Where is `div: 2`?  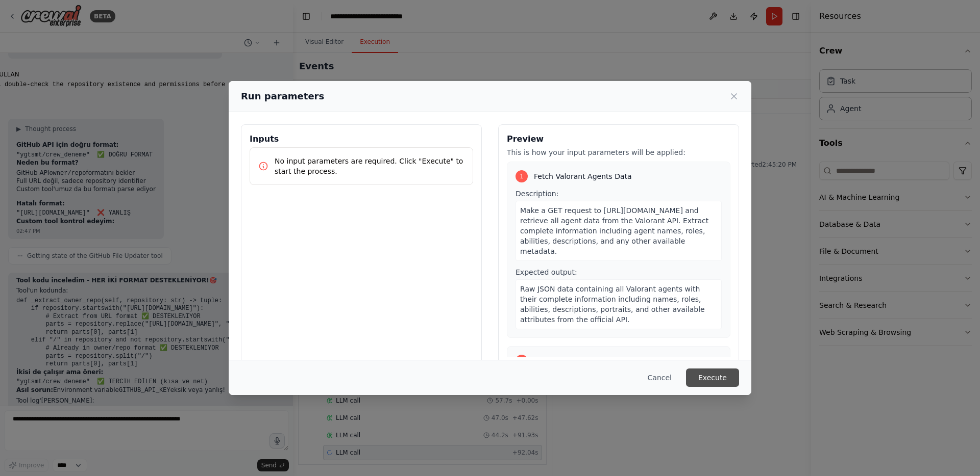 div: 2 is located at coordinates (521, 361).